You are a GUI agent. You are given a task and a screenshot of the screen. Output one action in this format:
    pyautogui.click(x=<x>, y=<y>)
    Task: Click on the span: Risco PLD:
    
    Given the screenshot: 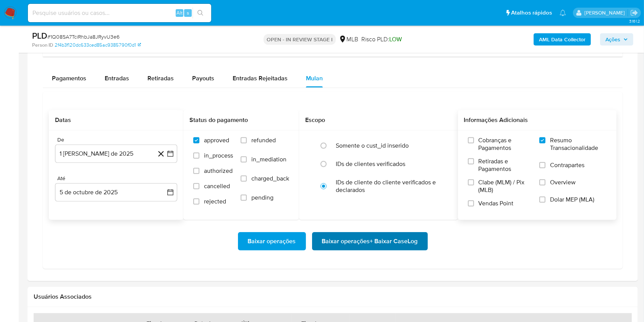 What is the action you would take?
    pyautogui.click(x=382, y=39)
    